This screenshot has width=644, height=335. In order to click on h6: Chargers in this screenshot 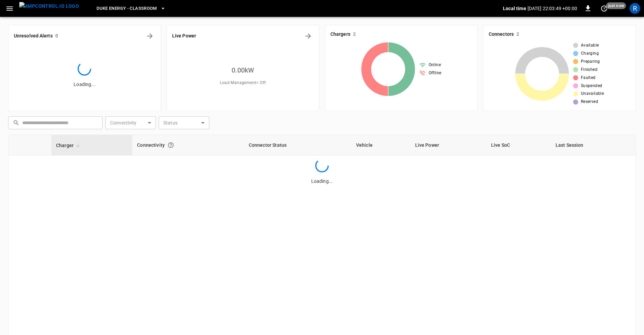, I will do `click(340, 35)`.